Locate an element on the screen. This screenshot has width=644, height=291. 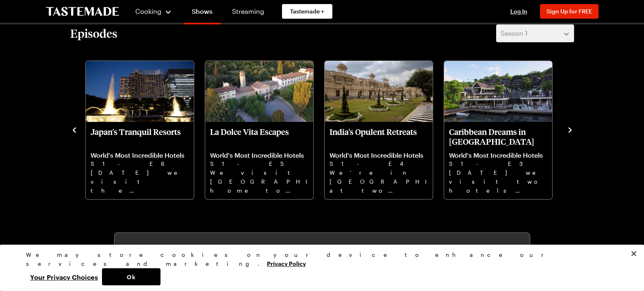
p: S1 - E5 is located at coordinates (259, 164).